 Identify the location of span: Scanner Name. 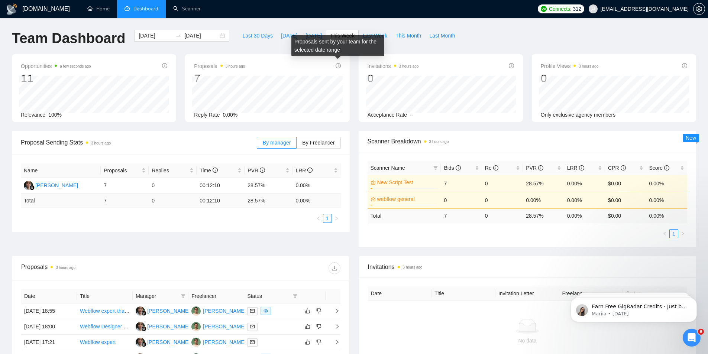
(388, 168).